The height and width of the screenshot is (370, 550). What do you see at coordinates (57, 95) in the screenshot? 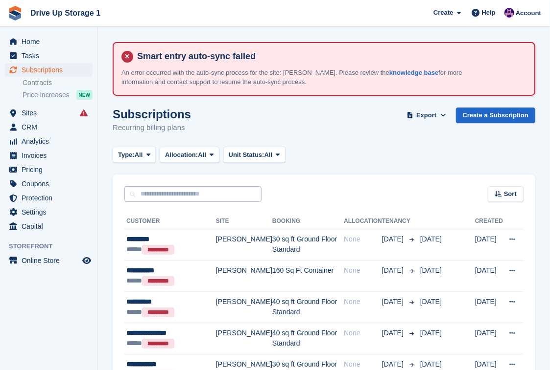
I see `a: Price increases NEW` at bounding box center [57, 95].